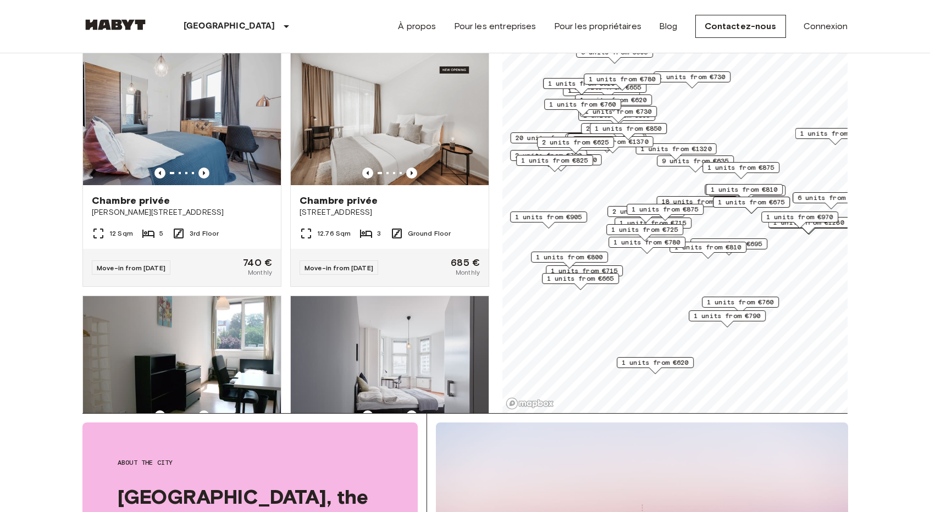  Describe the element at coordinates (182, 170) in the screenshot. I see `a: Marketing picture of unit DE-01-008-005-03HFPrevious imagePrevious imageChambre privée[PERSON_NAM...` at that location.